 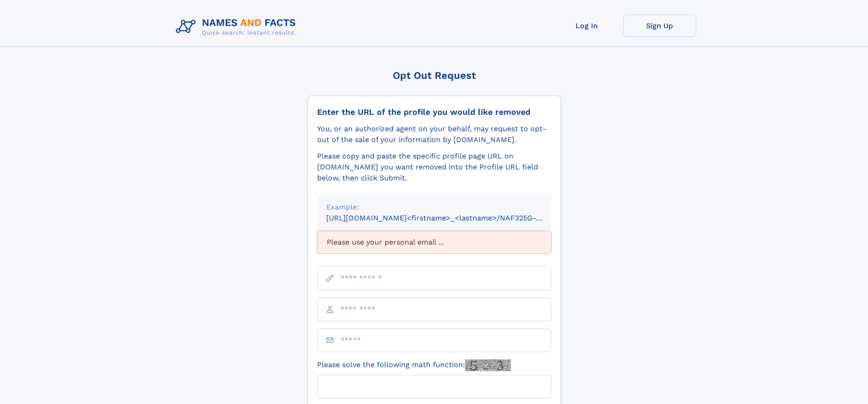 I want to click on div: Enter the URL of the profile you would like removed, so click(x=434, y=112).